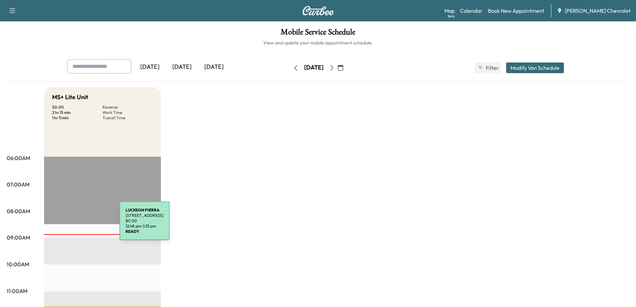 This screenshot has height=307, width=636. Describe the element at coordinates (451, 16) in the screenshot. I see `div: Beta` at that location.